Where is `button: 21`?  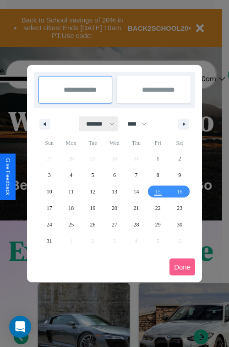 button: 21 is located at coordinates (136, 208).